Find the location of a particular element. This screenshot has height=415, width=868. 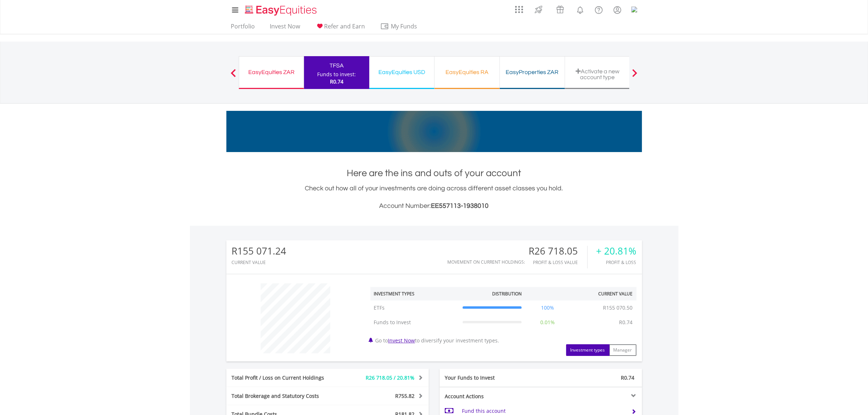

span: Refer and Earn is located at coordinates (345, 27).